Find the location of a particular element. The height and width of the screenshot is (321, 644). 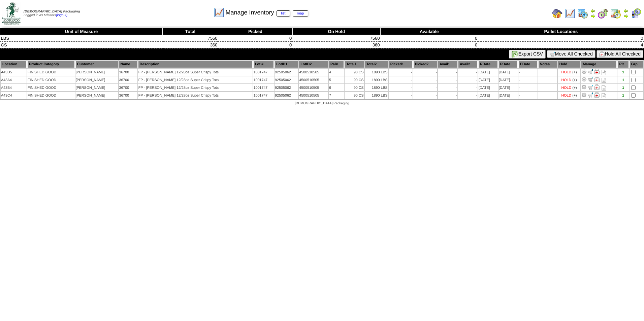

th: Name is located at coordinates (128, 64).